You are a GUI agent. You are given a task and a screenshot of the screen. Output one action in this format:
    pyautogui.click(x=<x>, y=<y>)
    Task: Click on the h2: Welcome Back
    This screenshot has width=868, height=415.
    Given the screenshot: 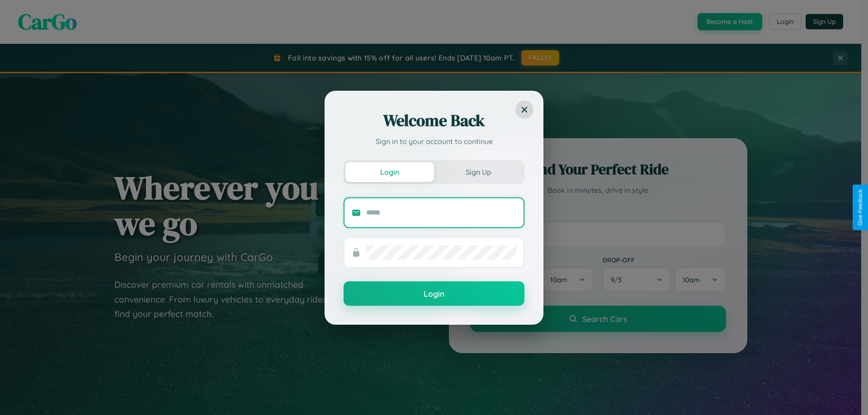 What is the action you would take?
    pyautogui.click(x=434, y=120)
    